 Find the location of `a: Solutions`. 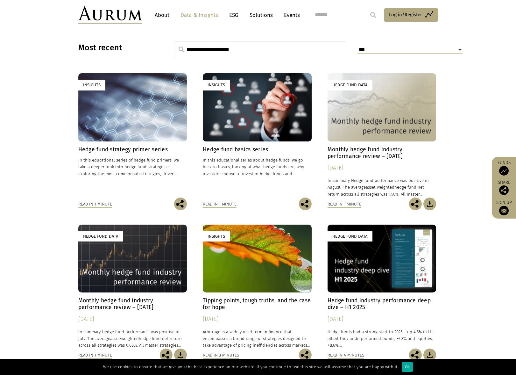

a: Solutions is located at coordinates (261, 15).